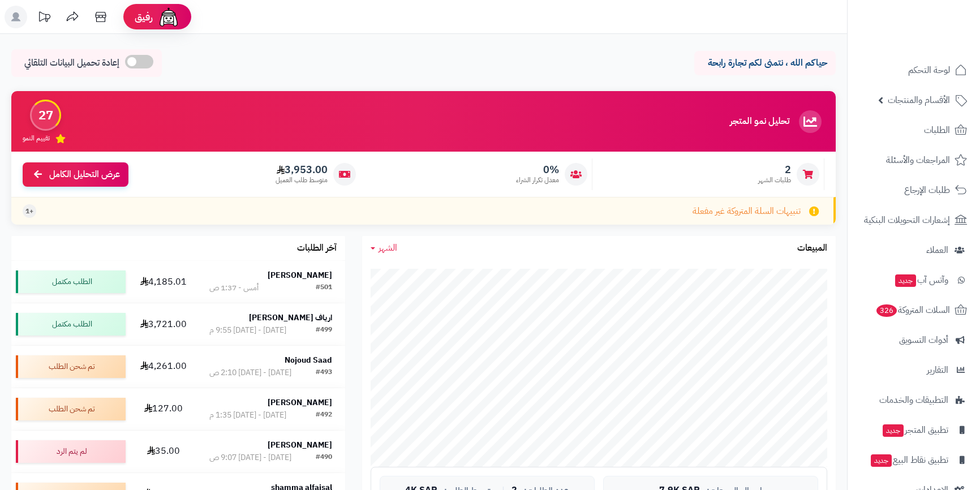  What do you see at coordinates (163, 366) in the screenshot?
I see `td: 4,261.00` at bounding box center [163, 366].